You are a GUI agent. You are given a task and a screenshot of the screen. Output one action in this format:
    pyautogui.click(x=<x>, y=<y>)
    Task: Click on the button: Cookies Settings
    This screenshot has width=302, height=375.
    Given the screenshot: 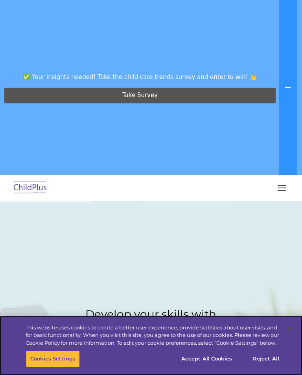 What is the action you would take?
    pyautogui.click(x=53, y=359)
    